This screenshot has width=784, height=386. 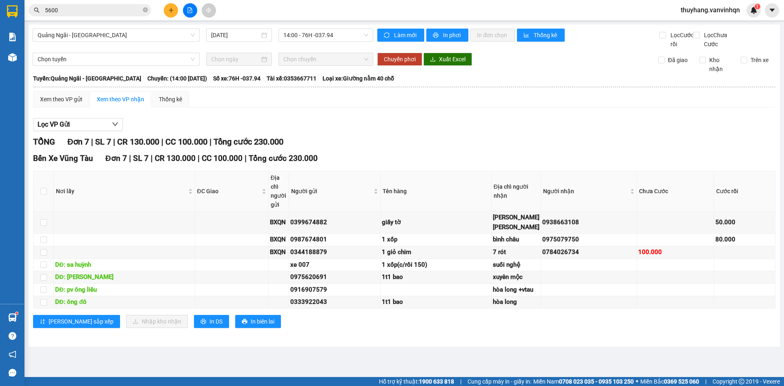 What do you see at coordinates (745, 191) in the screenshot?
I see `th: Cước rồi` at bounding box center [745, 191].